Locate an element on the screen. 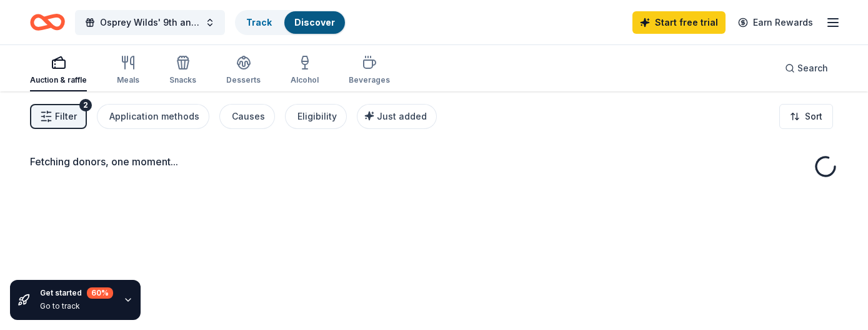 This screenshot has height=330, width=868. span: Sort is located at coordinates (814, 117).